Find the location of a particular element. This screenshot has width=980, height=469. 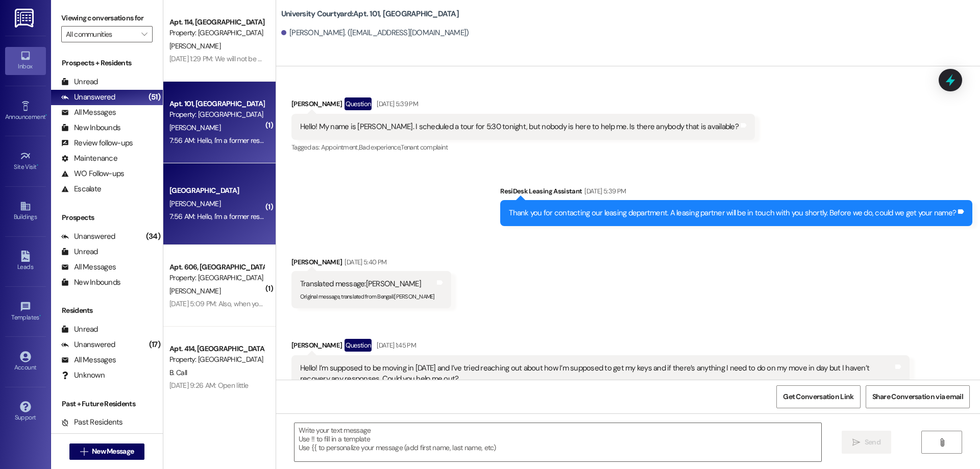

div: Unknown is located at coordinates (82, 375).